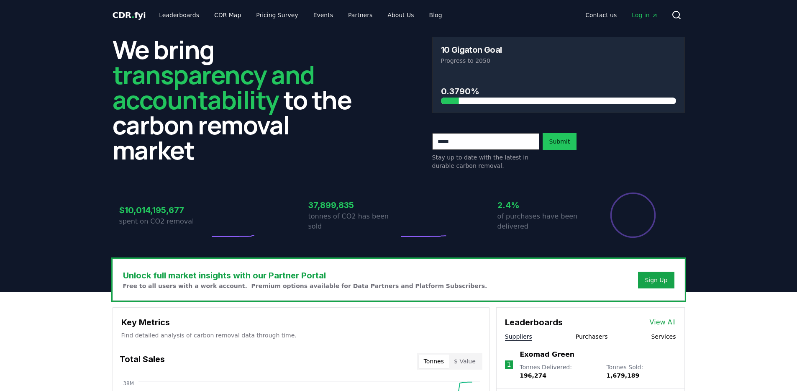 This screenshot has width=797, height=391. Describe the element at coordinates (305, 275) in the screenshot. I see `h3: Unlock full market insights with our Partner Portal` at that location.